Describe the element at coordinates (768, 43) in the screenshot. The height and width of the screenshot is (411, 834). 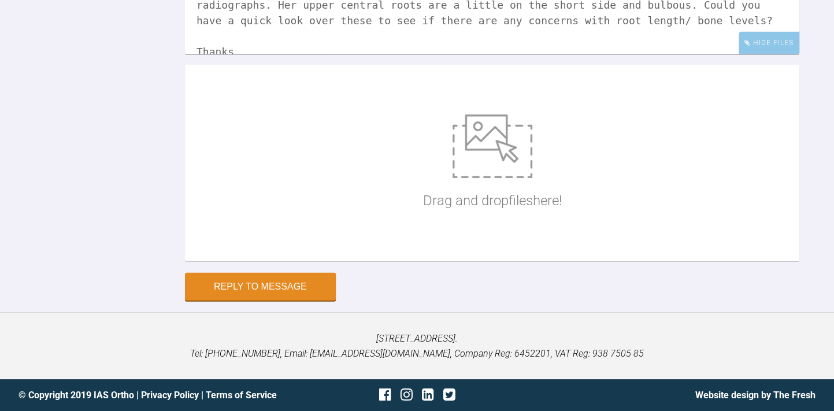
I see `div: Hide Files` at that location.